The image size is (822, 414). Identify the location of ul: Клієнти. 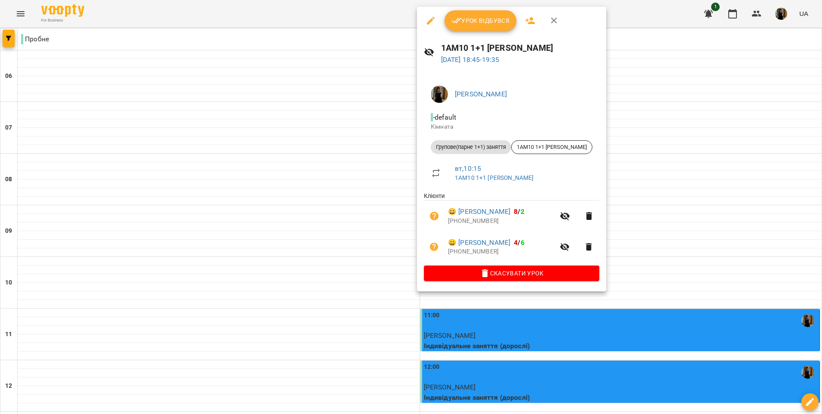
(512, 228).